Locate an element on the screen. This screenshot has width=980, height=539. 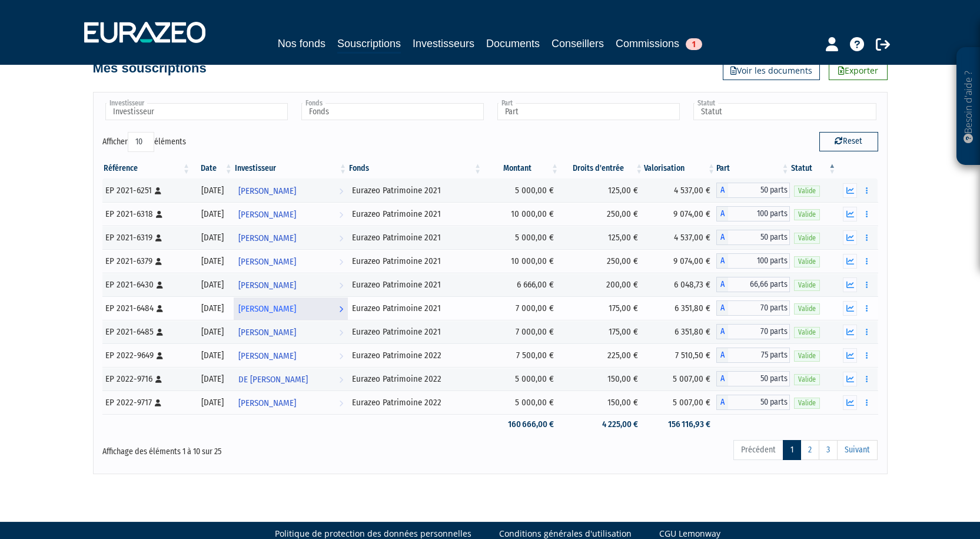
a: Exporter is located at coordinates (858, 70).